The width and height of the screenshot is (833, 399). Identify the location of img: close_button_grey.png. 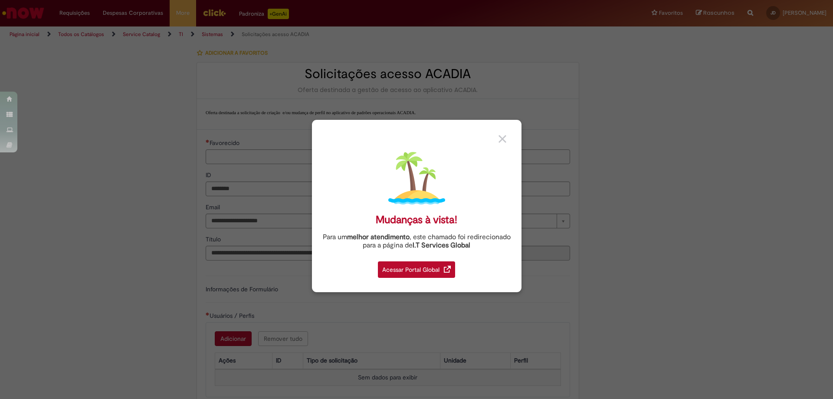
(502, 139).